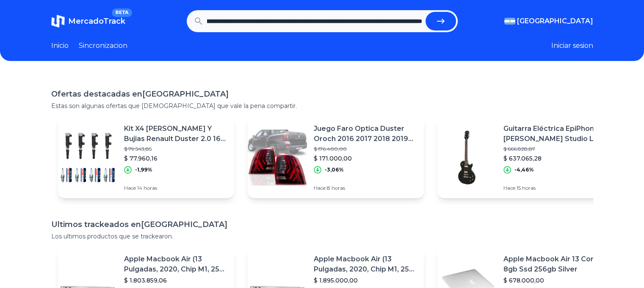 This screenshot has height=288, width=644. I want to click on p: Apple Macbook Air 13 Core I5 8gb Ssd 256gb Silver, so click(555, 264).